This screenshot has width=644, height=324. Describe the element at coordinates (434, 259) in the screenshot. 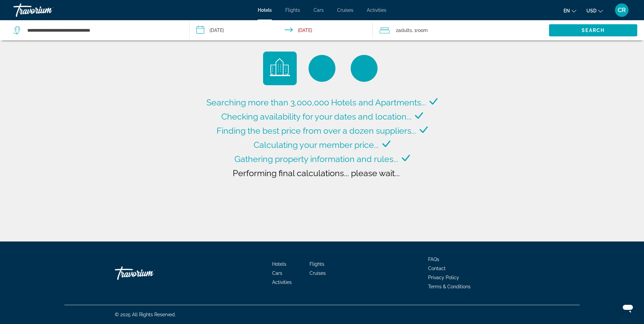

I see `span: FAQs` at that location.